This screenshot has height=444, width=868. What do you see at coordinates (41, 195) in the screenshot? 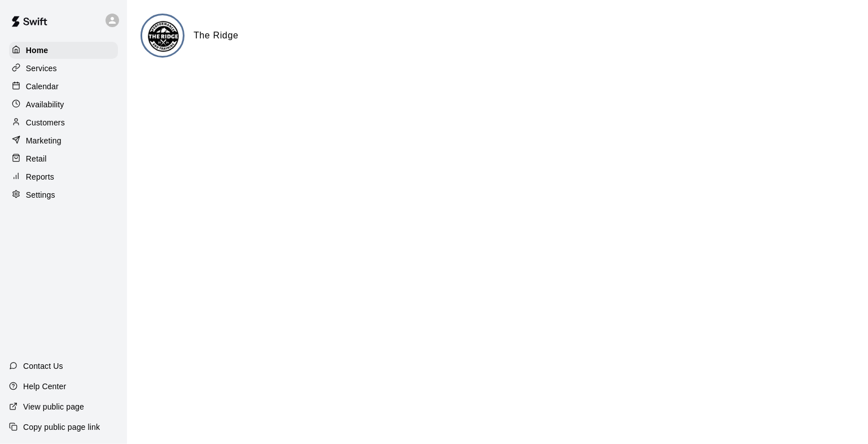
I see `p: Settings` at bounding box center [41, 195].